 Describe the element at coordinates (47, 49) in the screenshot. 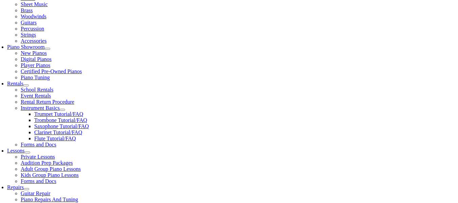

I see `button: Open submenu of Piano Showroom` at that location.